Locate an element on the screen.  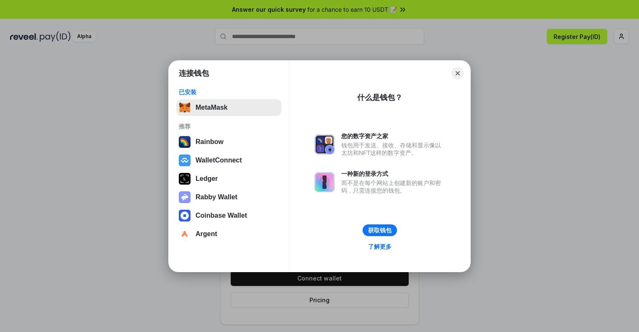
button: Coinbase Wallet is located at coordinates (229, 216).